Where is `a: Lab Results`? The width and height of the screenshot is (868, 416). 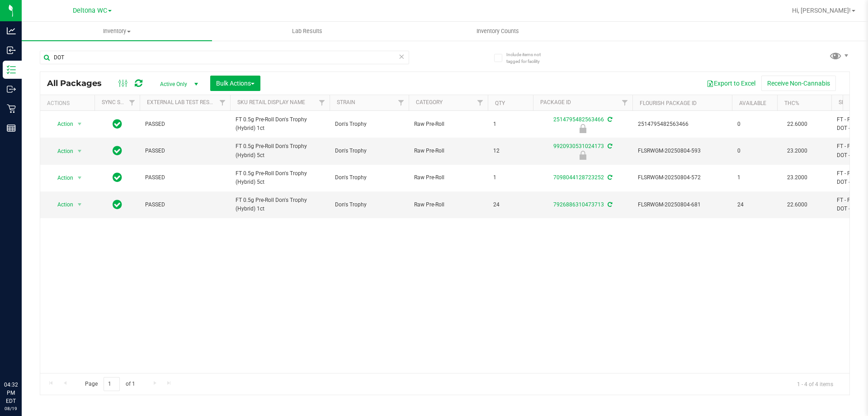
a: Lab Results is located at coordinates (307, 31).